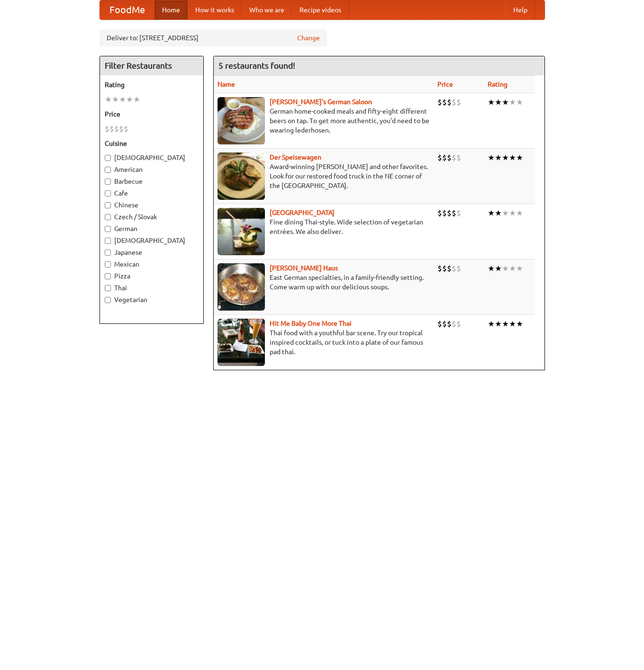 This screenshot has width=644, height=670. What do you see at coordinates (241, 342) in the screenshot?
I see `img: babythai.jpg` at bounding box center [241, 342].